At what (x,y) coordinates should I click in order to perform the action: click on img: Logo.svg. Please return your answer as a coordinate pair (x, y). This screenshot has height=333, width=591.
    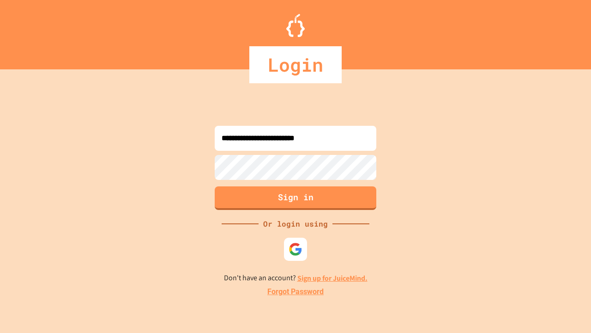
    Looking at the image, I should click on (296, 25).